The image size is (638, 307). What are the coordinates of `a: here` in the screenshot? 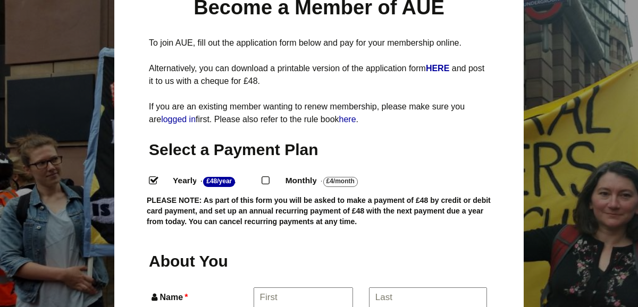 It's located at (348, 119).